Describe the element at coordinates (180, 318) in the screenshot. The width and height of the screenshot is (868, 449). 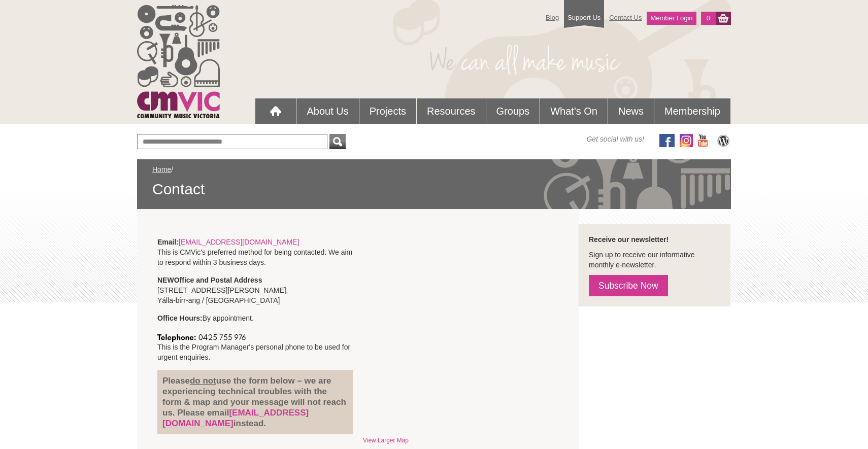
I see `strong: Office Hours:` at that location.